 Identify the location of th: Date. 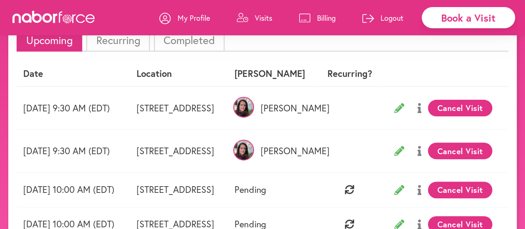
(73, 73).